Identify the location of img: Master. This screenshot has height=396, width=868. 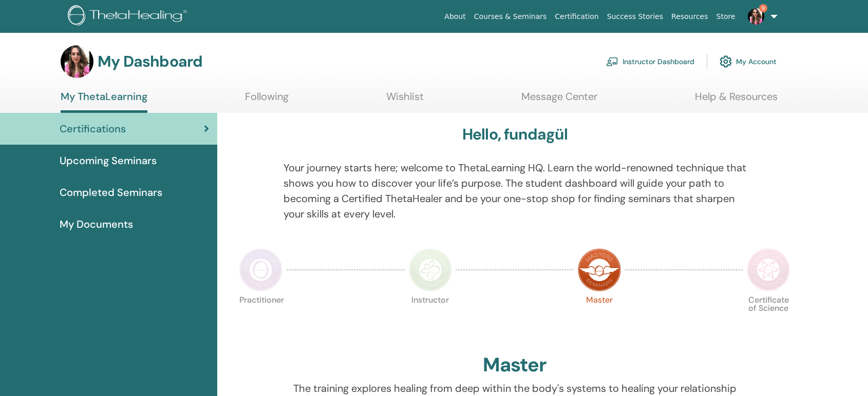
(599, 270).